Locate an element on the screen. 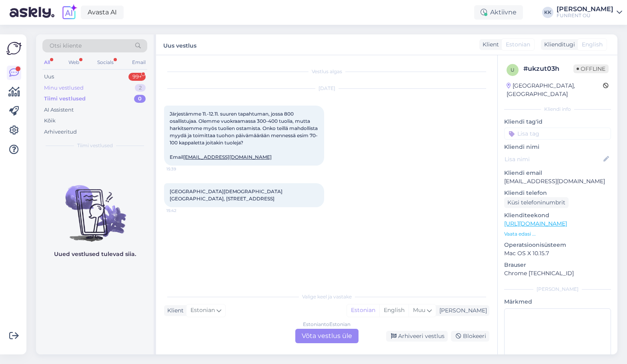 The width and height of the screenshot is (627, 364). div: FUNRENT OÜ is located at coordinates (585, 15).